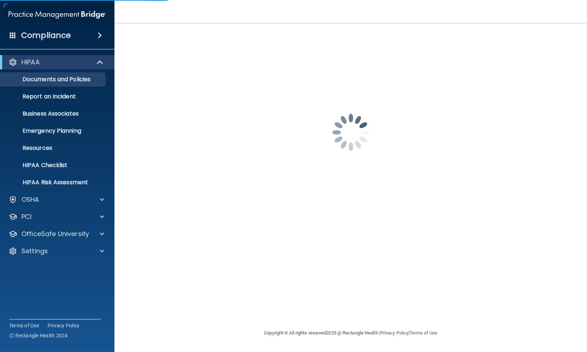  What do you see at coordinates (56, 251) in the screenshot?
I see `a: Settings` at bounding box center [56, 251].